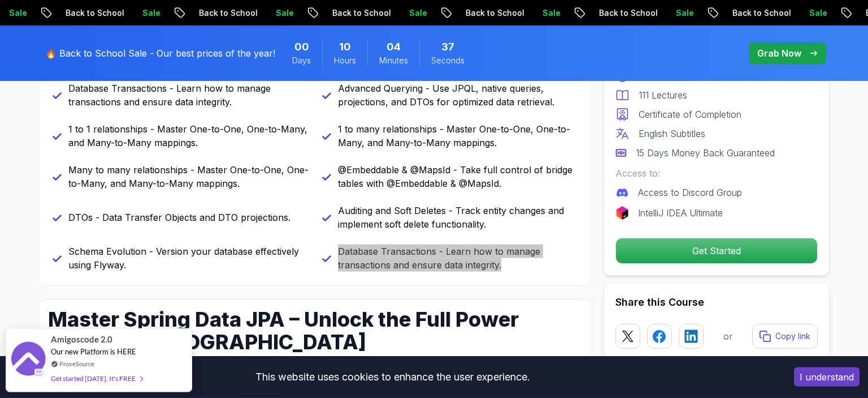  I want to click on span: Minutes, so click(393, 61).